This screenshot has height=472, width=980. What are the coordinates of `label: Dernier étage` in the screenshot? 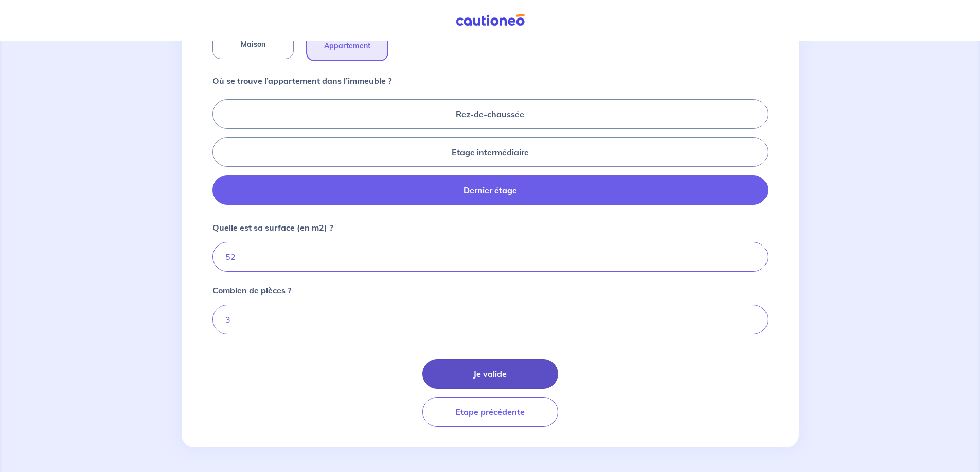 It's located at (490, 190).